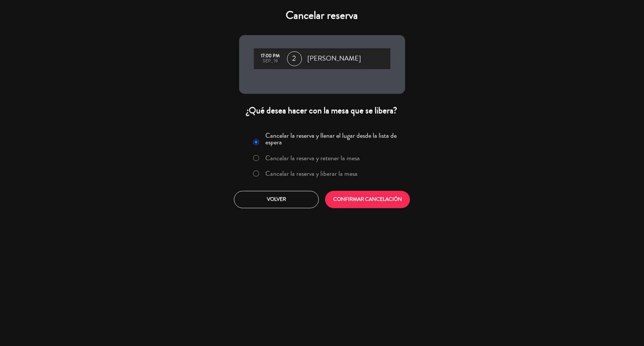 This screenshot has height=346, width=644. What do you see at coordinates (312, 174) in the screenshot?
I see `label: Cancelar la reserva y liberar la mesa` at bounding box center [312, 174].